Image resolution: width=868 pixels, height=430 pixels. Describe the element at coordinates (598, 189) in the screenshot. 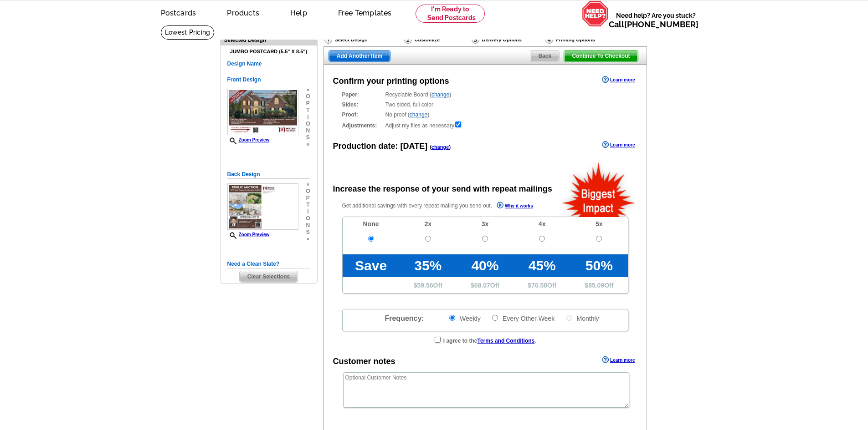

I see `img: biggestImpact.png` at that location.